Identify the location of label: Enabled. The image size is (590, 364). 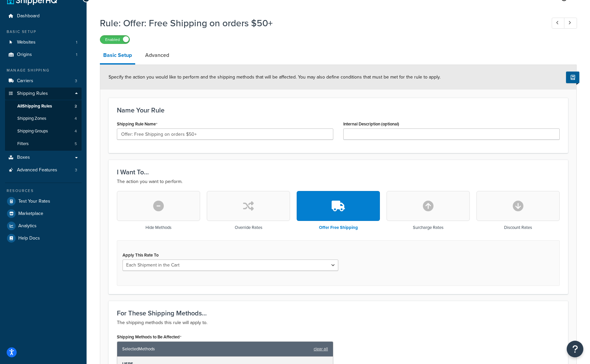
(115, 40).